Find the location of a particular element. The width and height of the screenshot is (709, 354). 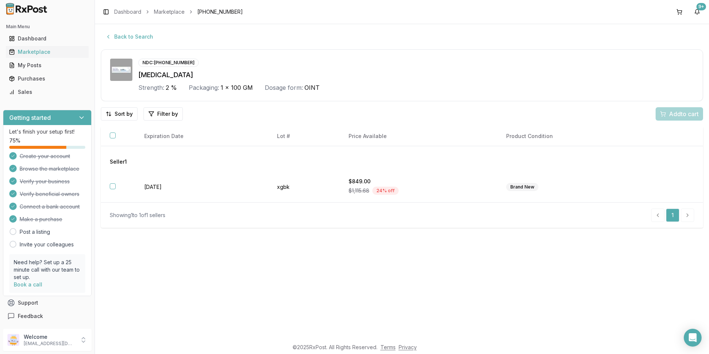

a: Purchases is located at coordinates (47, 79).